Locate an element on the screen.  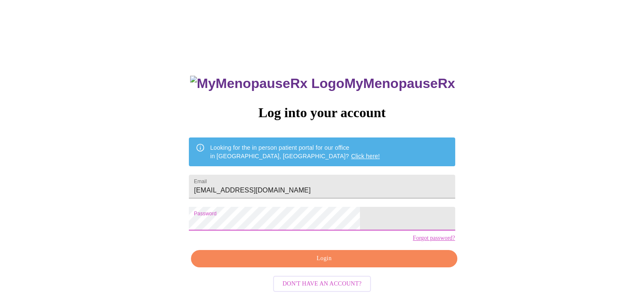
img: MyMenopauseRx Logo is located at coordinates (267, 83).